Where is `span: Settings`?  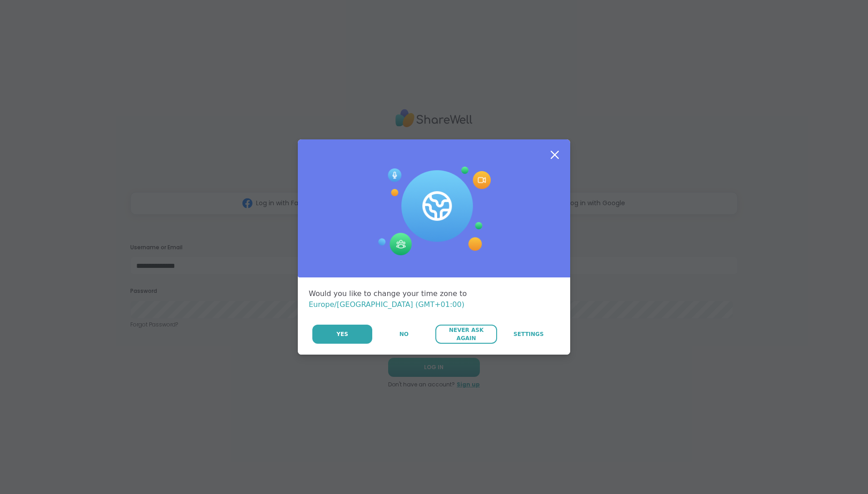
span: Settings is located at coordinates (529, 334).